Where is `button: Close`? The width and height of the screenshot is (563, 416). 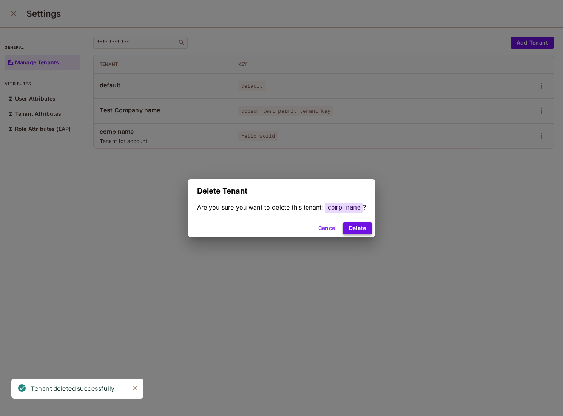
button: Close is located at coordinates (135, 388).